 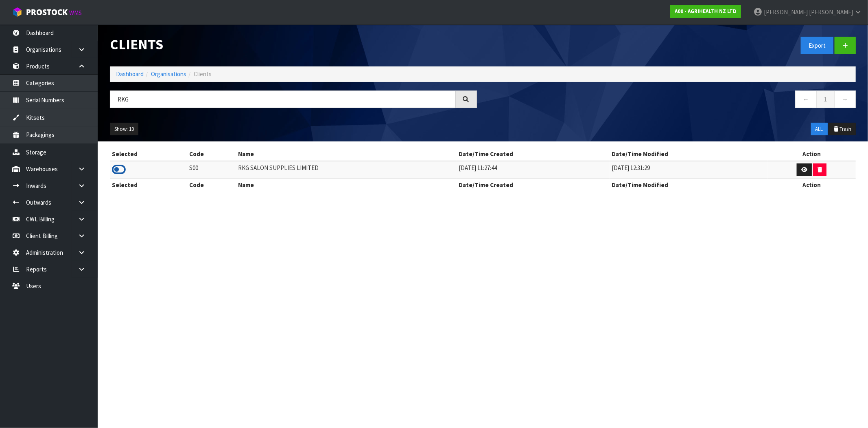 I want to click on button: ALL, so click(x=819, y=129).